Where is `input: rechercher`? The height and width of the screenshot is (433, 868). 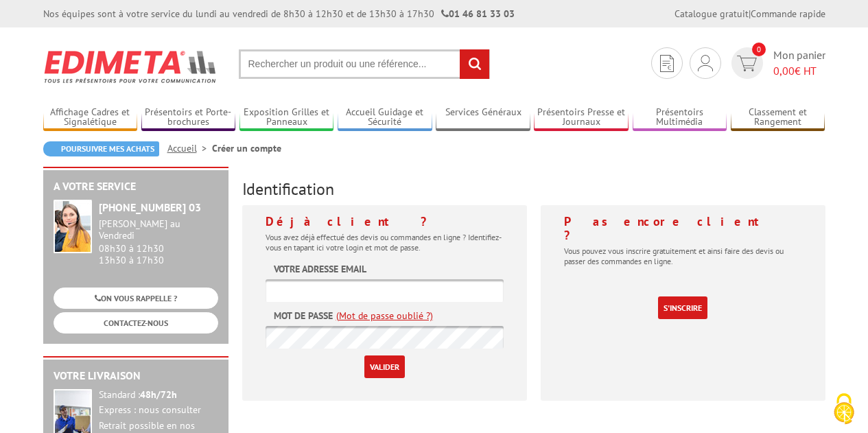 input: rechercher is located at coordinates (474, 64).